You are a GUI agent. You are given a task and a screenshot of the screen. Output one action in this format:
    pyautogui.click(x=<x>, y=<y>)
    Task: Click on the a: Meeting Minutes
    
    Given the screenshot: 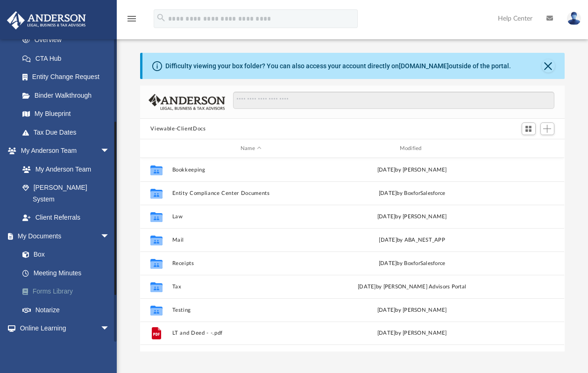 What is the action you would take?
    pyautogui.click(x=68, y=273)
    